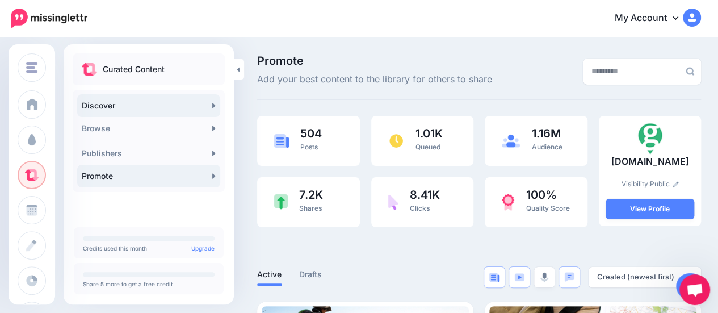  What do you see at coordinates (375, 80) in the screenshot?
I see `span: Add your best content to the library for others to share` at bounding box center [375, 80].